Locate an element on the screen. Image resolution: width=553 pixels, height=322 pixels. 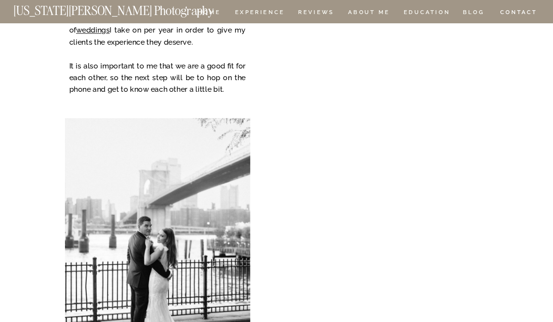
h2: + YOUR WEDDING DAY is located at coordinates (406, 135).